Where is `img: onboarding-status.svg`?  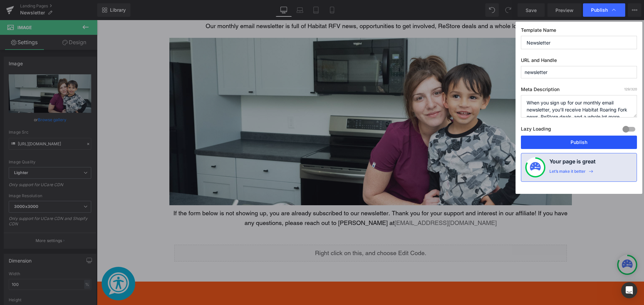
img: onboarding-status.svg is located at coordinates (535, 167).